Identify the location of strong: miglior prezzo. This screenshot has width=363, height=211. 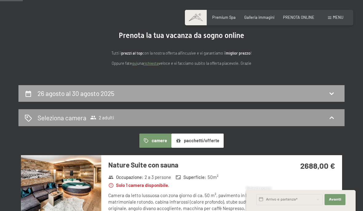
(238, 53).